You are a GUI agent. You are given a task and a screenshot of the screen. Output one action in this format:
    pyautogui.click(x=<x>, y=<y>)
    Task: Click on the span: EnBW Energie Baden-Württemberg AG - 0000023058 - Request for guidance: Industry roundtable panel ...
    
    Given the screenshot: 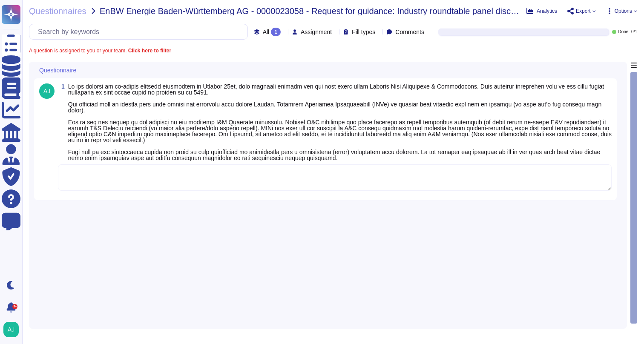 What is the action you would take?
    pyautogui.click(x=310, y=11)
    